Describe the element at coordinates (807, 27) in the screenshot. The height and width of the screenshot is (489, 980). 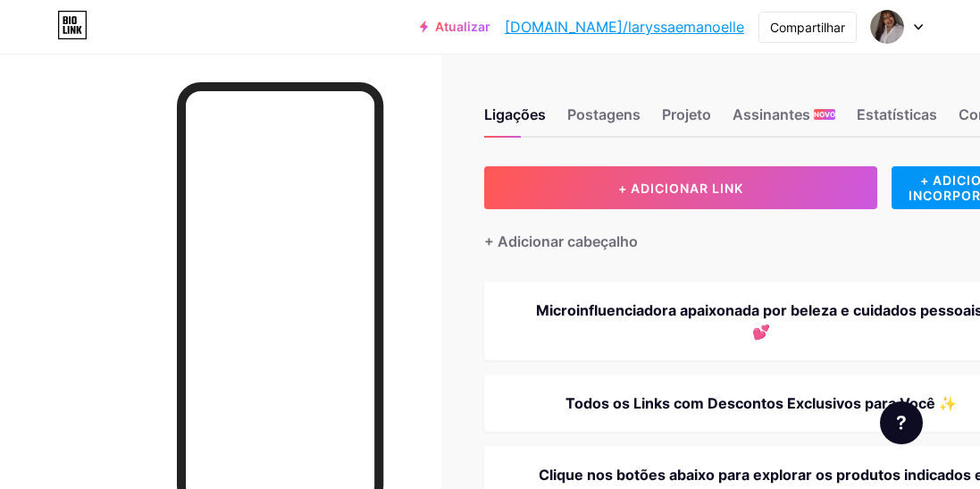
I see `font: Compartilhar` at that location.